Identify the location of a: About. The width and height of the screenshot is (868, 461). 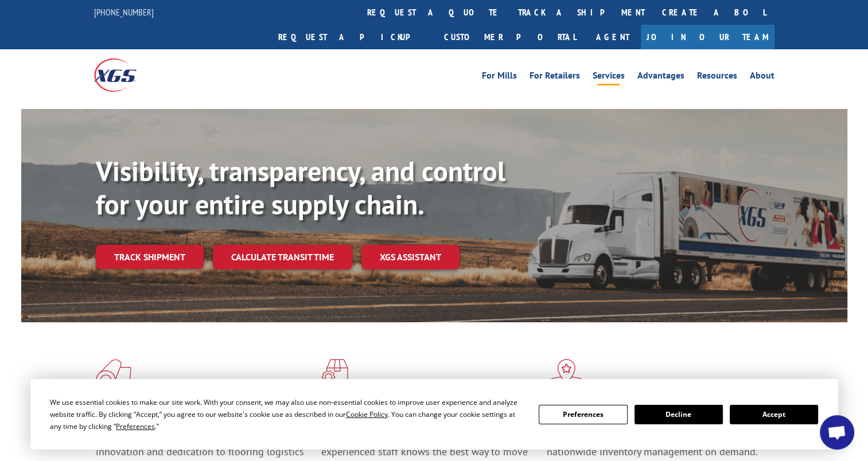
(762, 77).